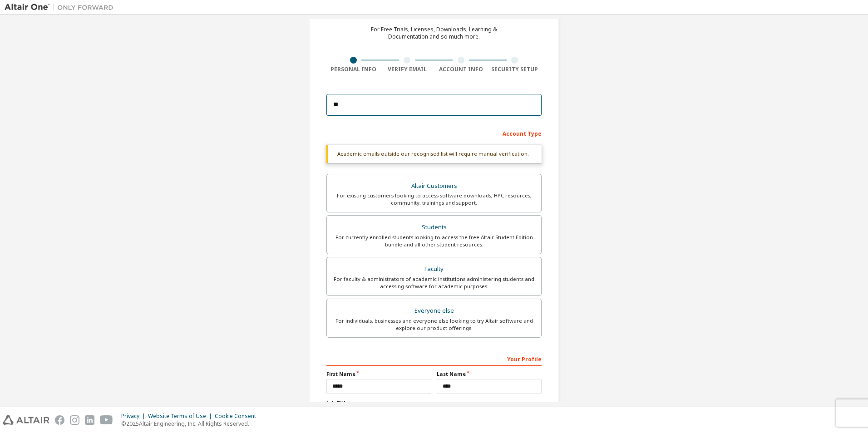  I want to click on img: youtube.svg, so click(106, 420).